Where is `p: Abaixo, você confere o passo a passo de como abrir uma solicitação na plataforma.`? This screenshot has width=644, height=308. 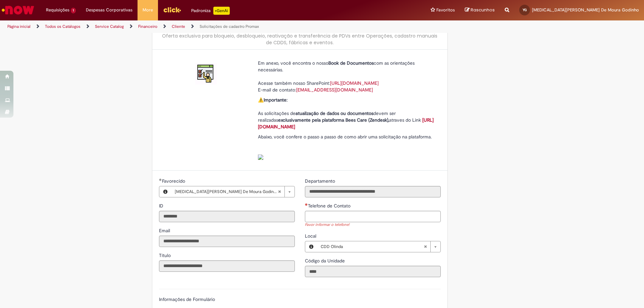 p: Abaixo, você confere o passo a passo de como abrir uma solicitação na plataforma. is located at coordinates (347, 147).